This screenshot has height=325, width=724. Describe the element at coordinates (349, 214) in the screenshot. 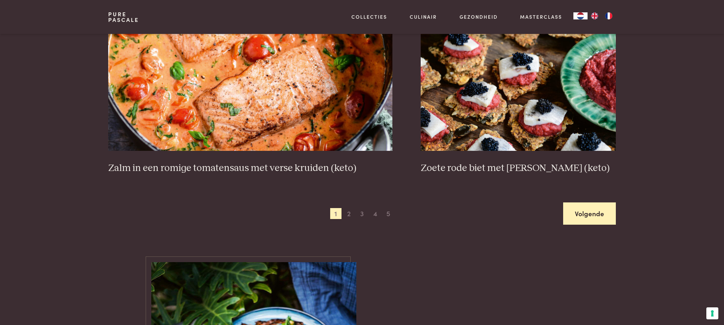

I see `span: 2` at that location.